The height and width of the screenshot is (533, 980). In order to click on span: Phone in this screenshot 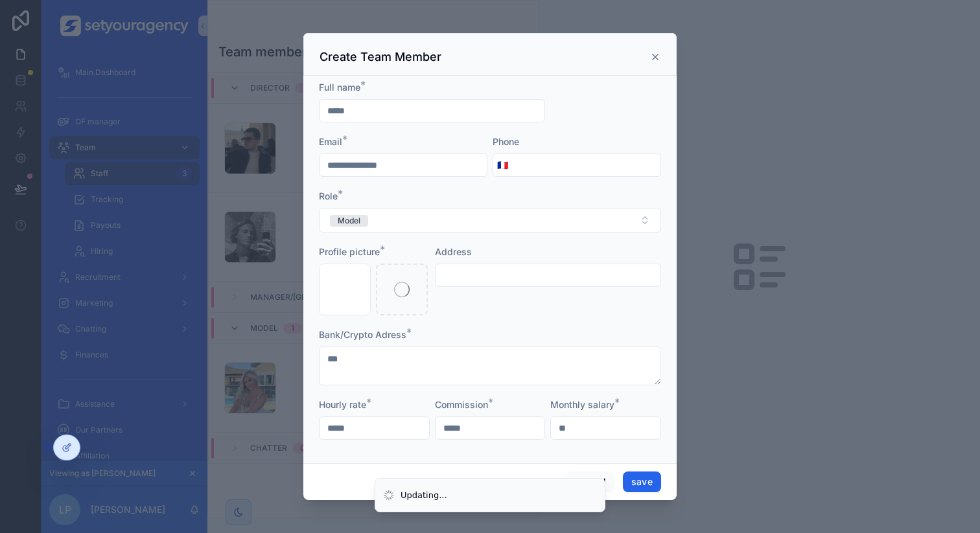, I will do `click(506, 142)`.